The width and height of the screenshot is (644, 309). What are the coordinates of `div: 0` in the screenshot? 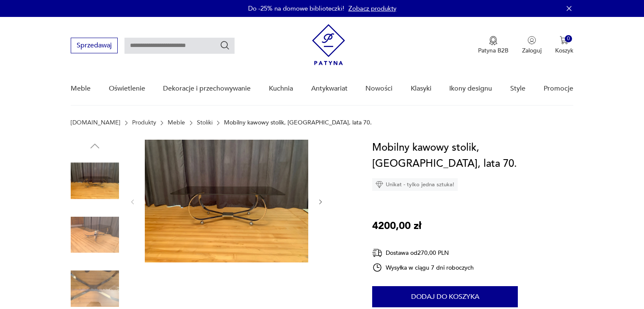 It's located at (568, 38).